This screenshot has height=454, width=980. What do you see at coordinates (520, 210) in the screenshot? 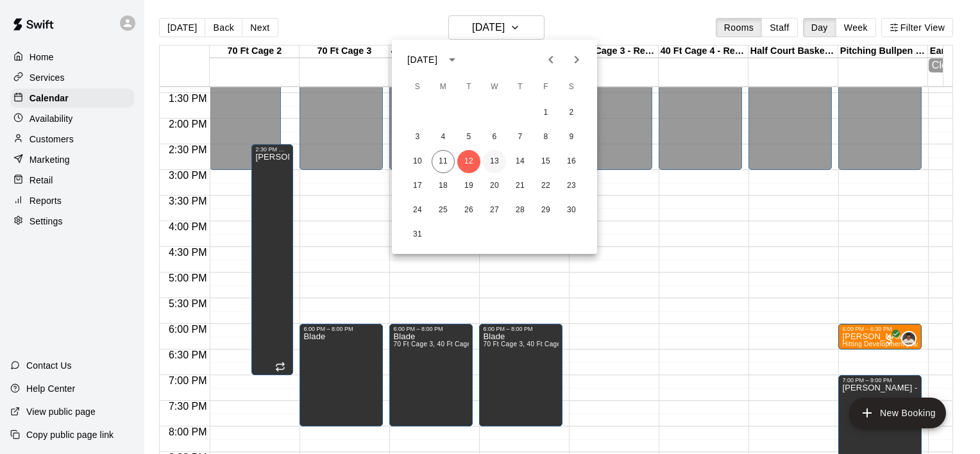
I see `button: 28` at bounding box center [520, 210].